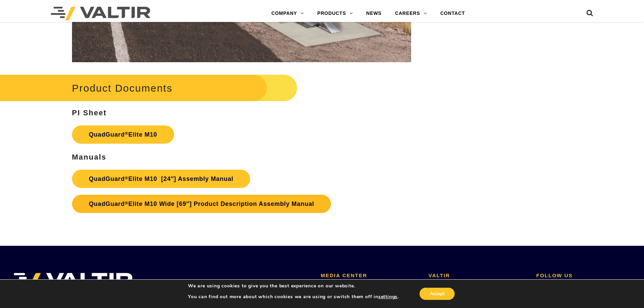  I want to click on a: QuadGuard®Elite M10 [24″] Assembly Manual, so click(161, 179).